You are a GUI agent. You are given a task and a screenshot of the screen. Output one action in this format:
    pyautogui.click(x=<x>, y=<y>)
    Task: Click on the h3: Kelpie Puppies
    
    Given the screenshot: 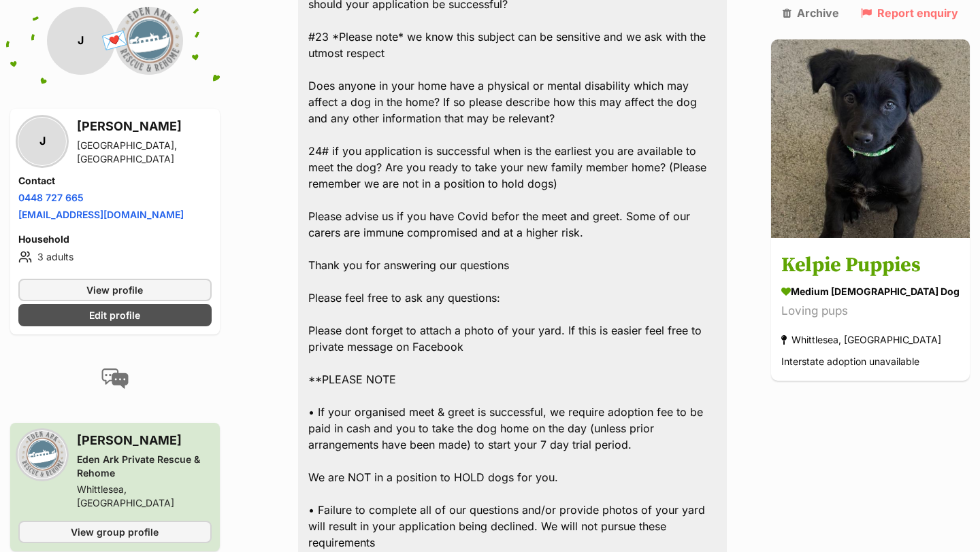 What is the action you would take?
    pyautogui.click(x=870, y=266)
    